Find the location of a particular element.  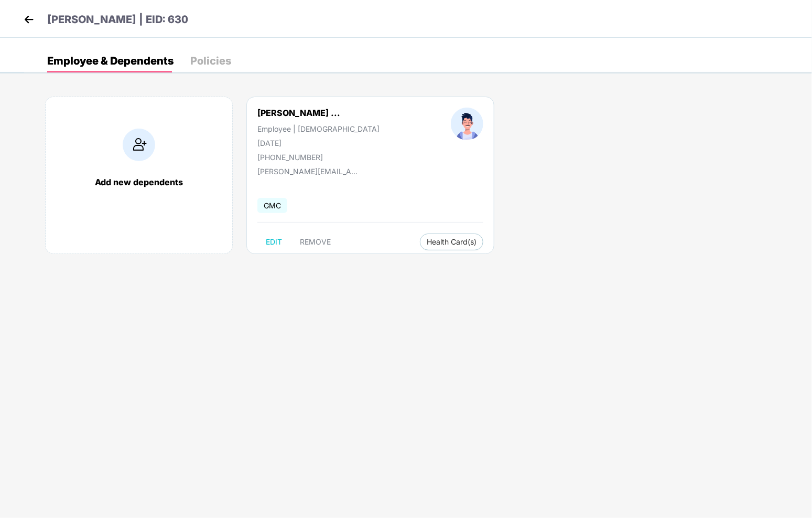

span: GMC is located at coordinates (273, 205).